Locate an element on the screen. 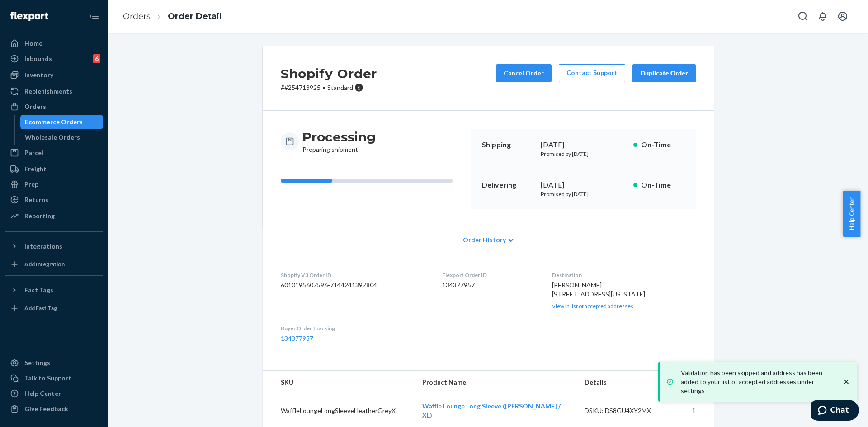 The width and height of the screenshot is (868, 427). a: Prep is located at coordinates (54, 184).